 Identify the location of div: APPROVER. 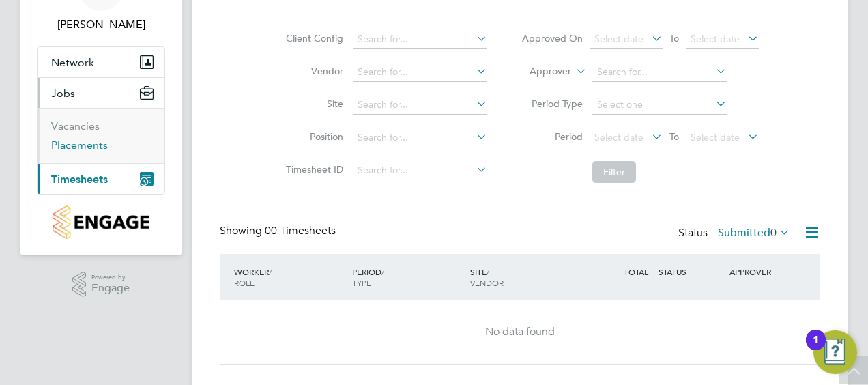
(762, 272).